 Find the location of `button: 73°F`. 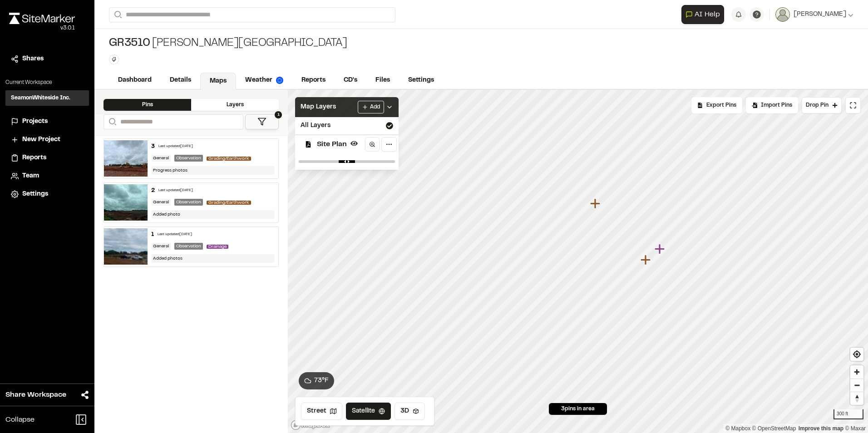

button: 73°F is located at coordinates (316, 382).